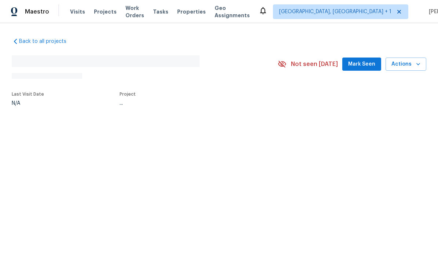  What do you see at coordinates (37, 12) in the screenshot?
I see `span: Maestro` at bounding box center [37, 12].